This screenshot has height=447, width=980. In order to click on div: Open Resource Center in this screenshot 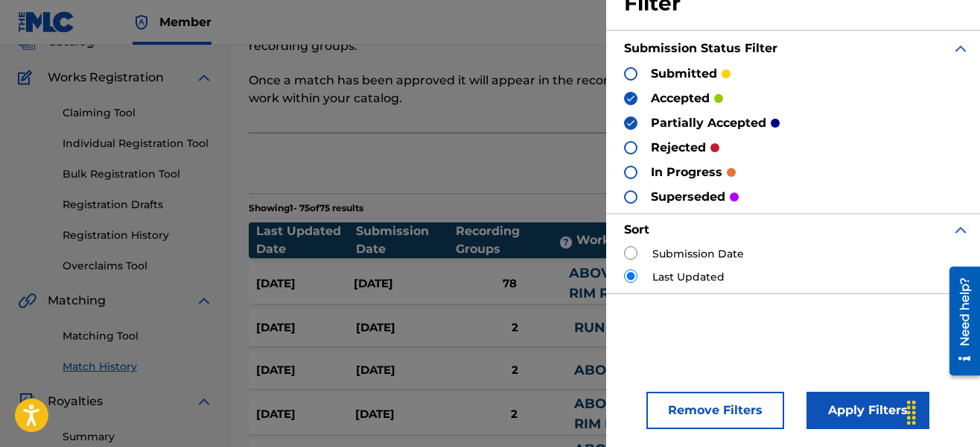, I will do `click(26, 59)`.